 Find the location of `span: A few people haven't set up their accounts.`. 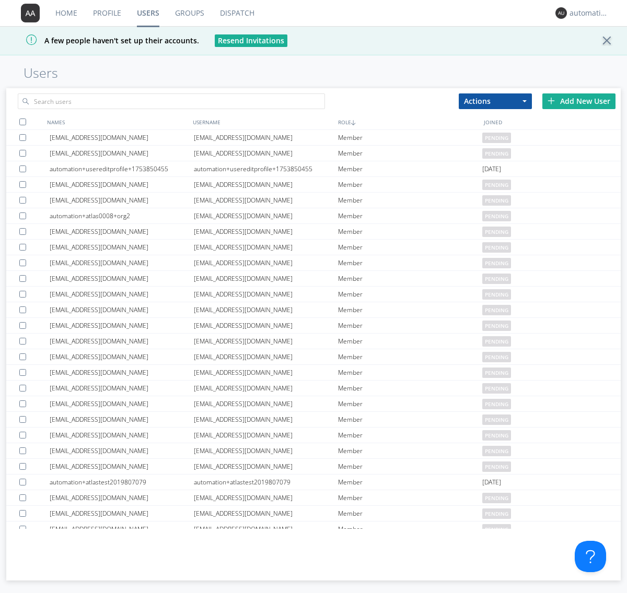

span: A few people haven't set up their accounts. is located at coordinates (103, 40).